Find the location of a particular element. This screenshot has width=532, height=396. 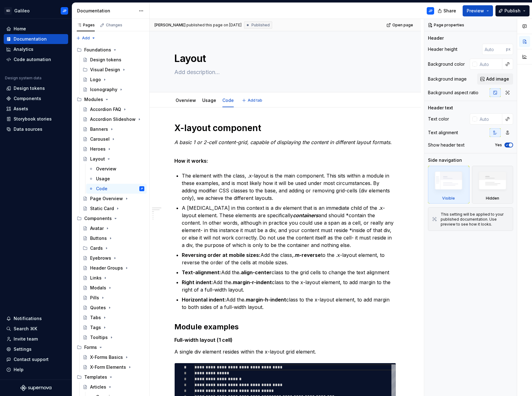

a: Avatar is located at coordinates (113, 229).